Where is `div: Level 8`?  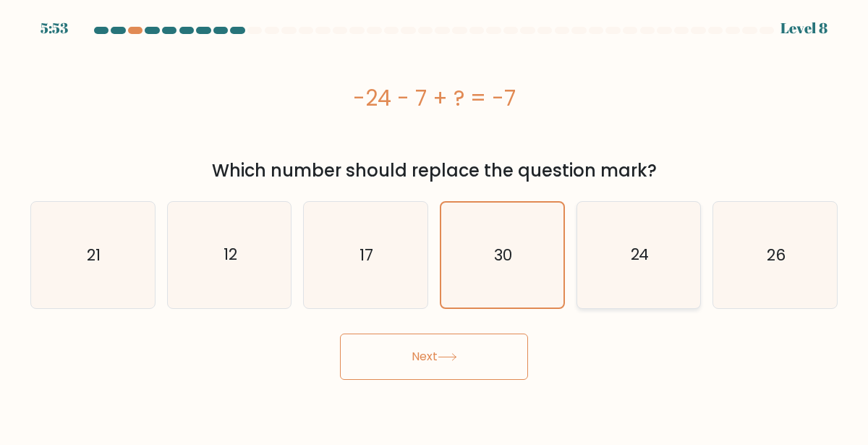
div: Level 8 is located at coordinates (804, 28).